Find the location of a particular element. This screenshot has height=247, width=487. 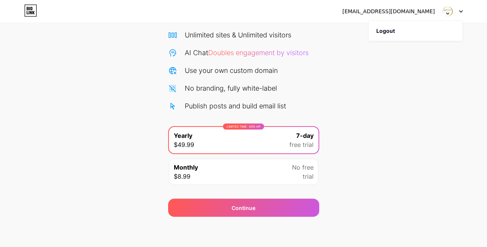

span: $8.99 is located at coordinates (182, 176).